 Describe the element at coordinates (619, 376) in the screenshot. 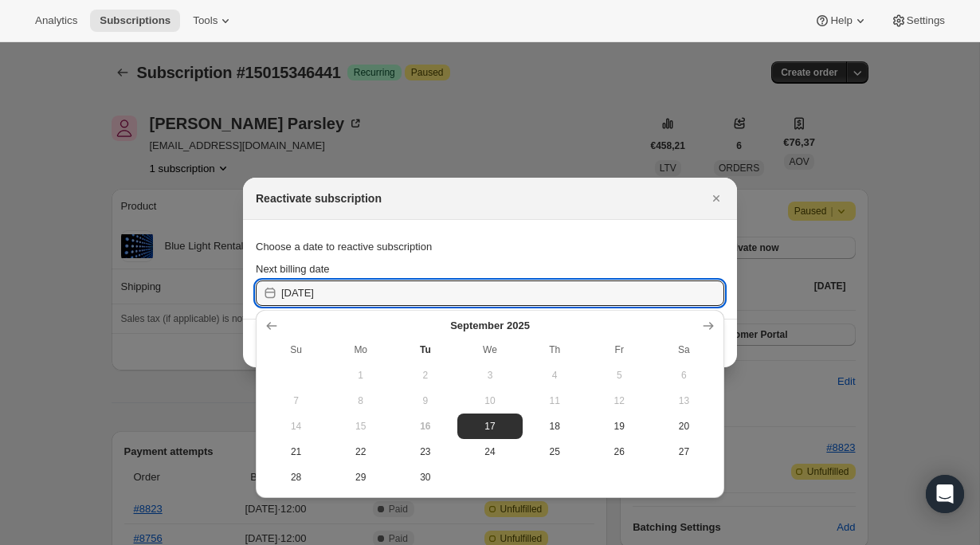

I see `button: Friday September 5 2025` at that location.